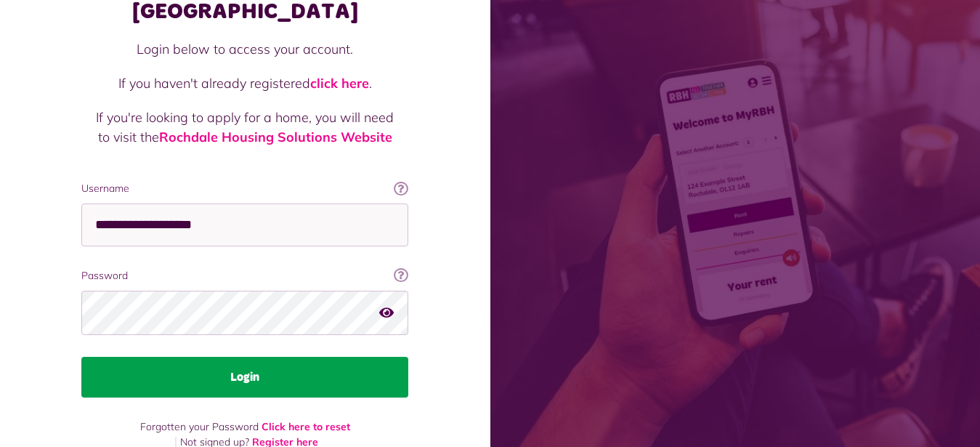 This screenshot has width=980, height=447. Describe the element at coordinates (245, 275) in the screenshot. I see `label: Password` at that location.